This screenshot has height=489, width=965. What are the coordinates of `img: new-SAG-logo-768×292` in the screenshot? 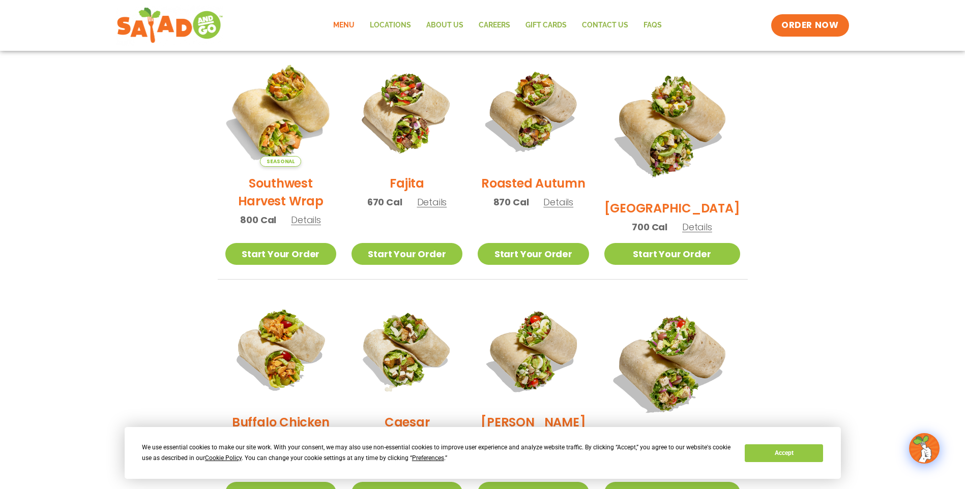 It's located at (170, 25).